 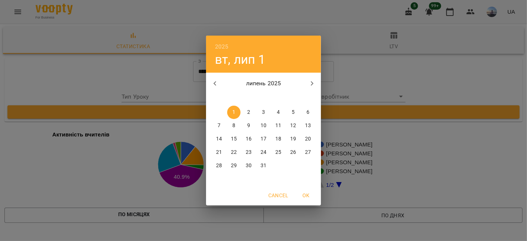 What do you see at coordinates (234, 112) in the screenshot?
I see `button: 1` at bounding box center [234, 112].